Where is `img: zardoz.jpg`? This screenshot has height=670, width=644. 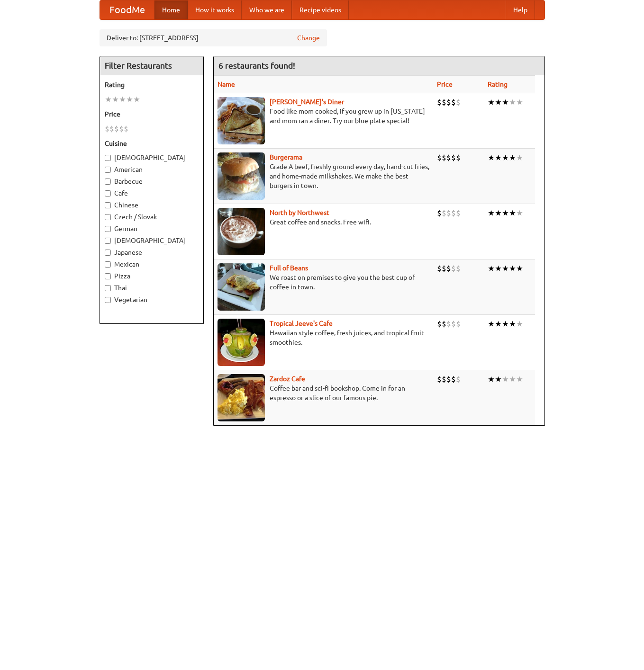
img: zardoz.jpg is located at coordinates (241, 398).